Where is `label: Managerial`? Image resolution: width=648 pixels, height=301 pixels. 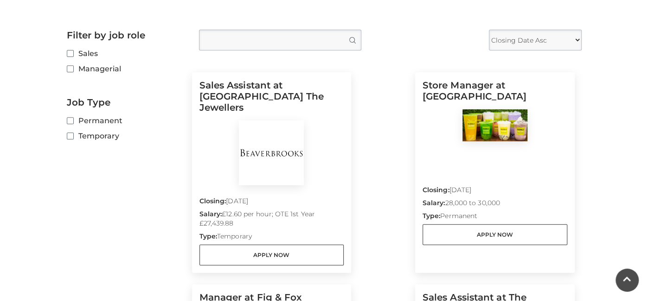
label: Managerial is located at coordinates (126, 69).